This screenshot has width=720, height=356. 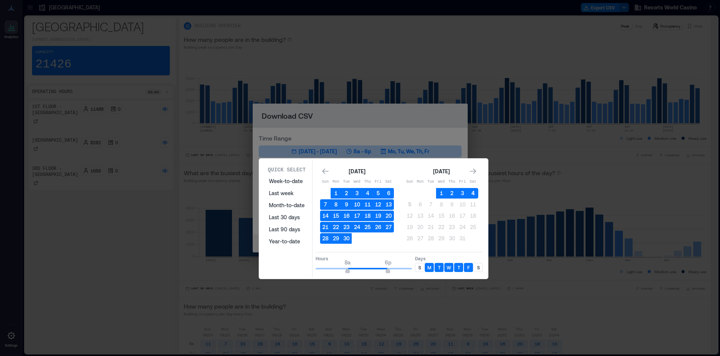 What do you see at coordinates (287, 205) in the screenshot?
I see `button: Month-to-date` at bounding box center [287, 205].